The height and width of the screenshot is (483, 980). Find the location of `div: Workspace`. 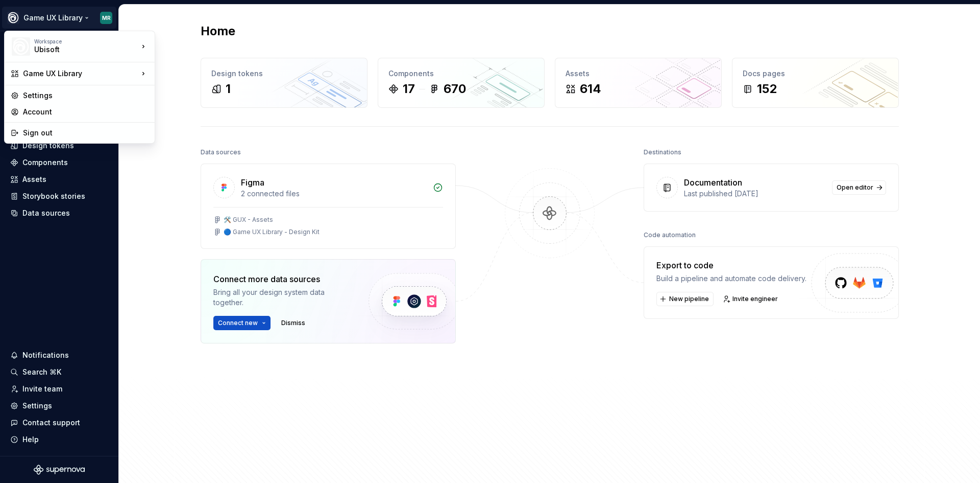

div: Workspace is located at coordinates (86, 42).